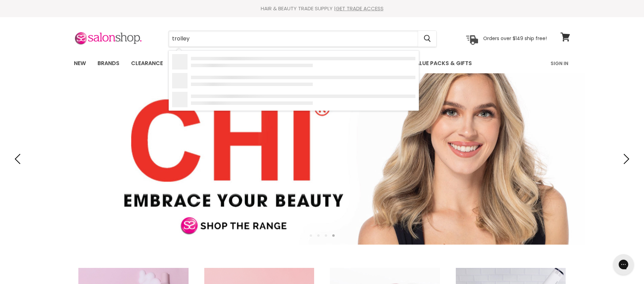  What do you see at coordinates (147, 63) in the screenshot?
I see `a: Clearance` at bounding box center [147, 63].